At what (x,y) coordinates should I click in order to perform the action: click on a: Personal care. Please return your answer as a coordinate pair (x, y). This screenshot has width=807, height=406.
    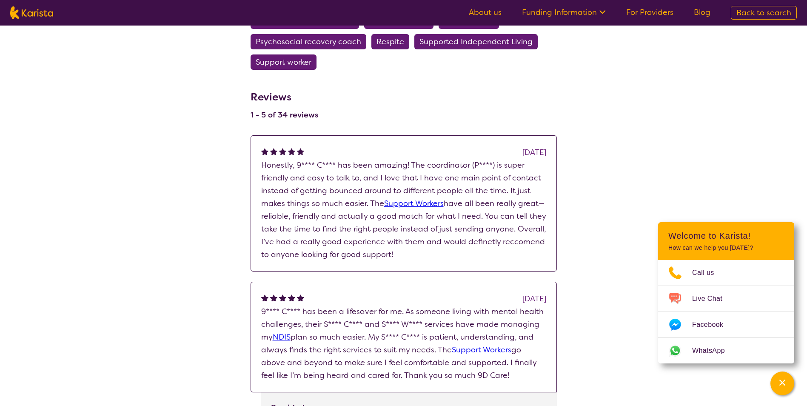
    Looking at the image, I should click on (472, 21).